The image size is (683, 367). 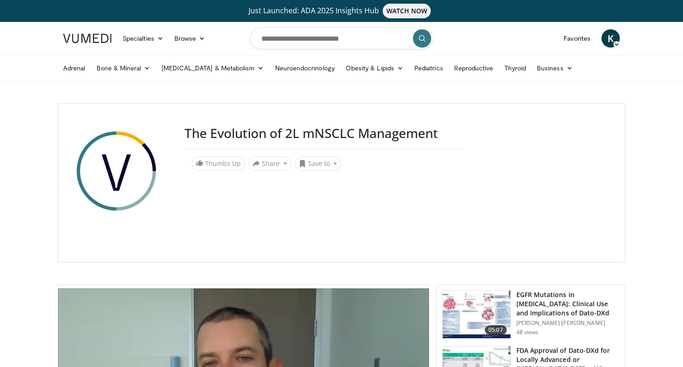 I want to click on button: Save to, so click(x=318, y=164).